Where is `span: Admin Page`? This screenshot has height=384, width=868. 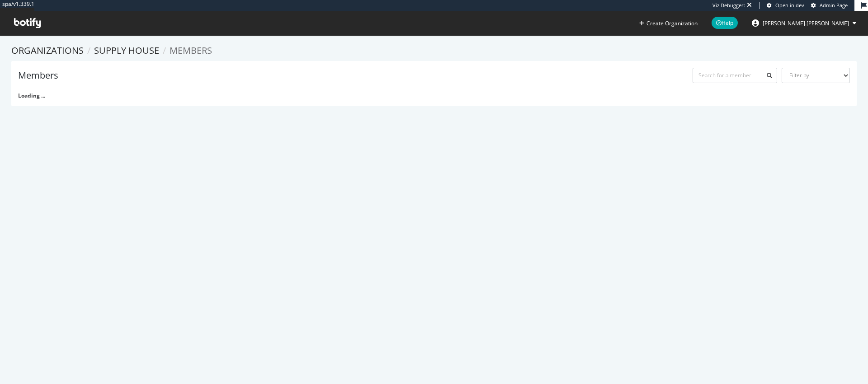
span: Admin Page is located at coordinates (833, 5).